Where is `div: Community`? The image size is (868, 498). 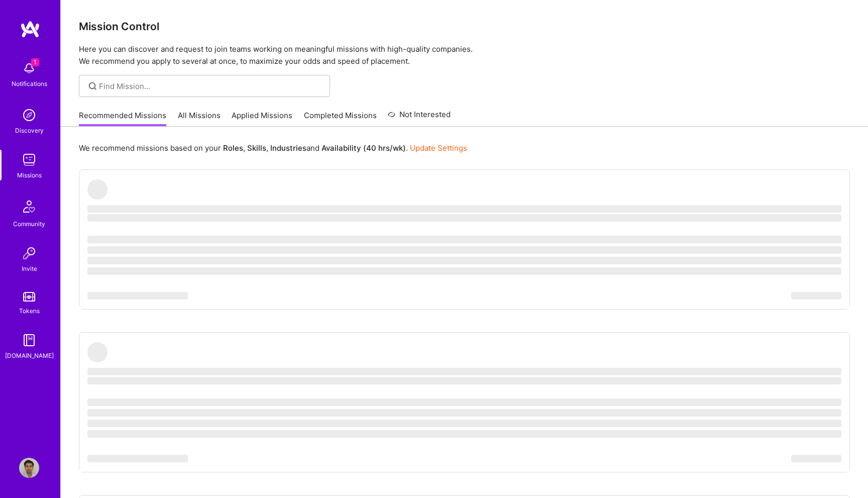
div: Community is located at coordinates (29, 223).